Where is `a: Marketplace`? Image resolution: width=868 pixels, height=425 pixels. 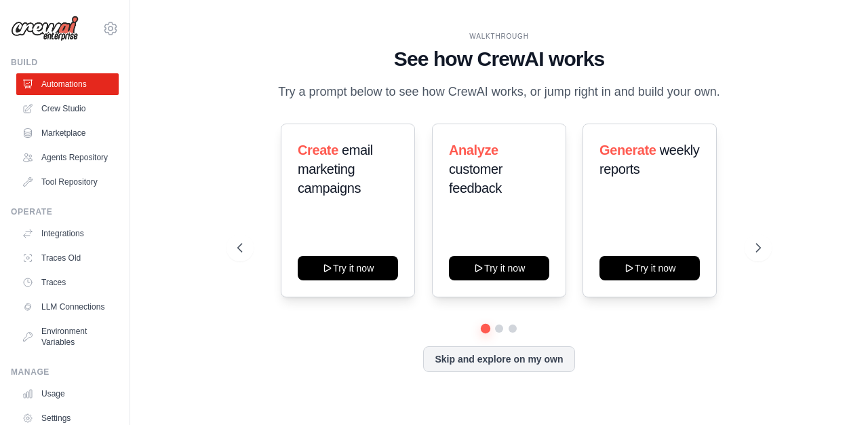
a: Marketplace is located at coordinates (67, 133).